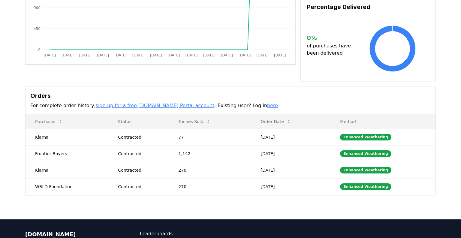 The width and height of the screenshot is (461, 238). Describe the element at coordinates (273, 105) in the screenshot. I see `a: here` at that location.